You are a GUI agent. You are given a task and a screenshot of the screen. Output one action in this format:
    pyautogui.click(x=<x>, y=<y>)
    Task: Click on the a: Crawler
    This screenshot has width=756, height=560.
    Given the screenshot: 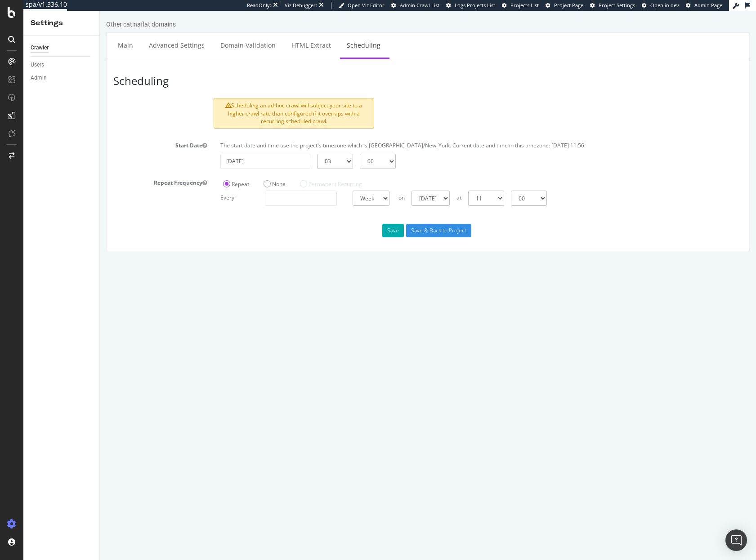 What is the action you would take?
    pyautogui.click(x=61, y=47)
    